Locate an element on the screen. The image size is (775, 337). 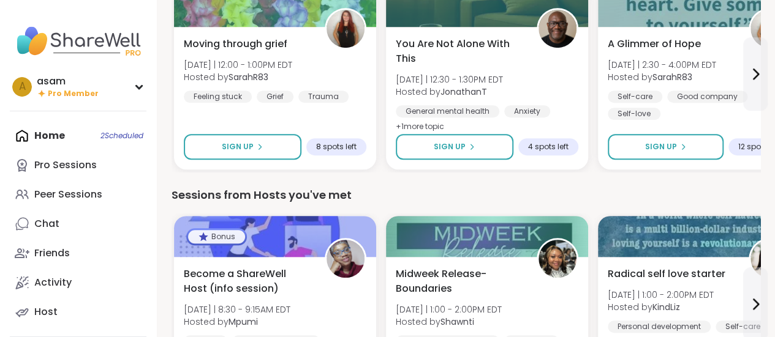
div: Host is located at coordinates (46, 312).